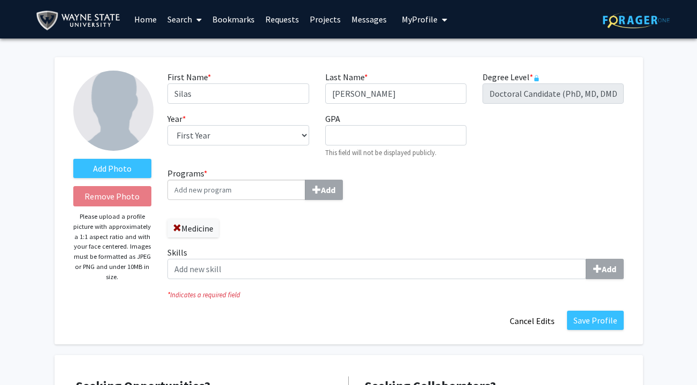 This screenshot has height=385, width=697. Describe the element at coordinates (193, 229) in the screenshot. I see `label: Medicine` at that location.